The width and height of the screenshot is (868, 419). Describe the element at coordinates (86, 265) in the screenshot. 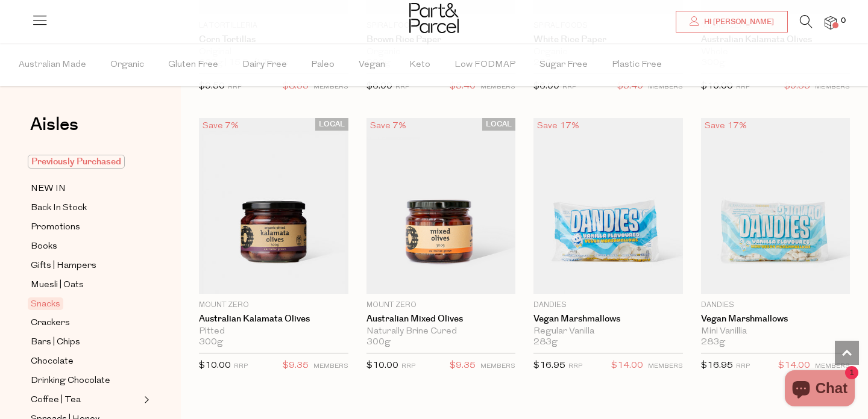

I see `a: Gifts | Hampers` at that location.